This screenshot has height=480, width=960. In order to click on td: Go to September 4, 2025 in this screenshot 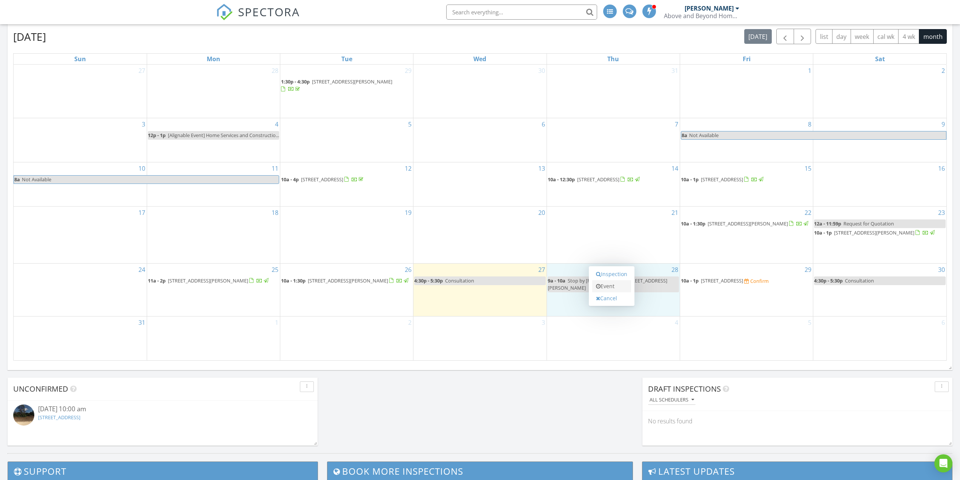, I will do `click(613, 338)`.